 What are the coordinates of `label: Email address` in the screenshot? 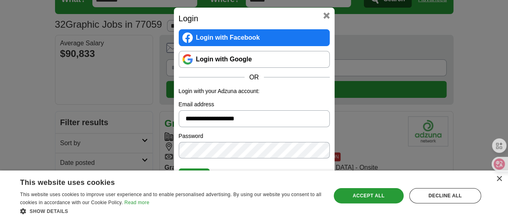 It's located at (254, 104).